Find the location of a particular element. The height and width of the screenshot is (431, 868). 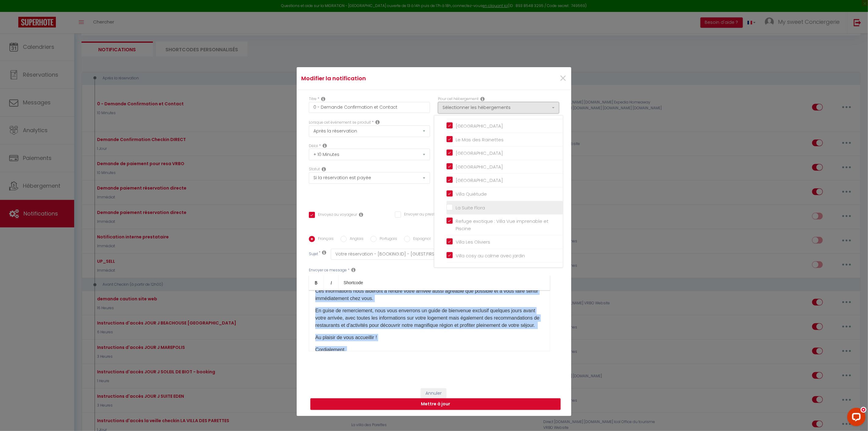

div: new message indicator is located at coordinates (21, 4).